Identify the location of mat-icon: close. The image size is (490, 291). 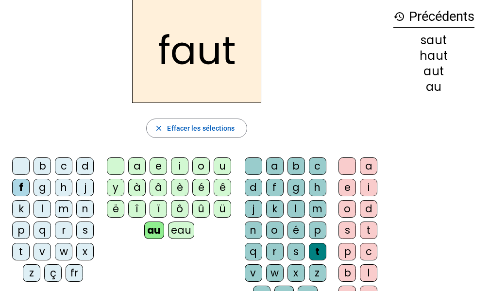
(159, 128).